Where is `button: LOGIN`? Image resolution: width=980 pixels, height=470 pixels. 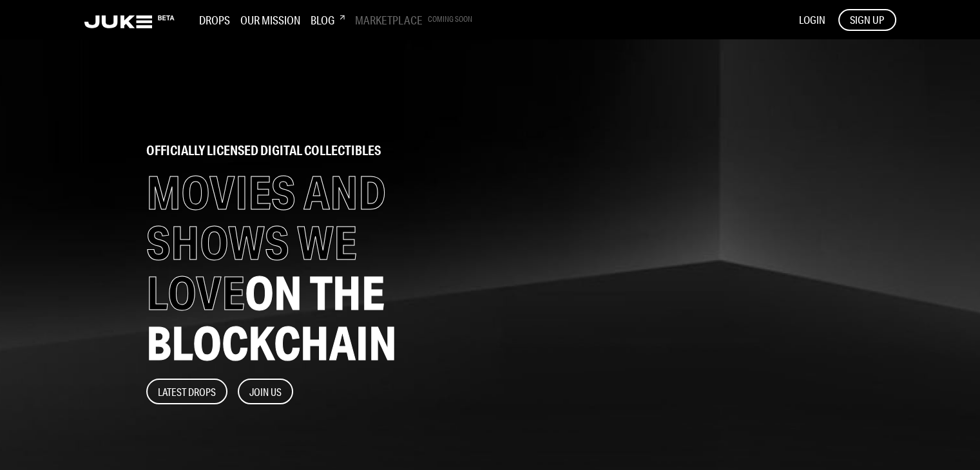 button: LOGIN is located at coordinates (812, 20).